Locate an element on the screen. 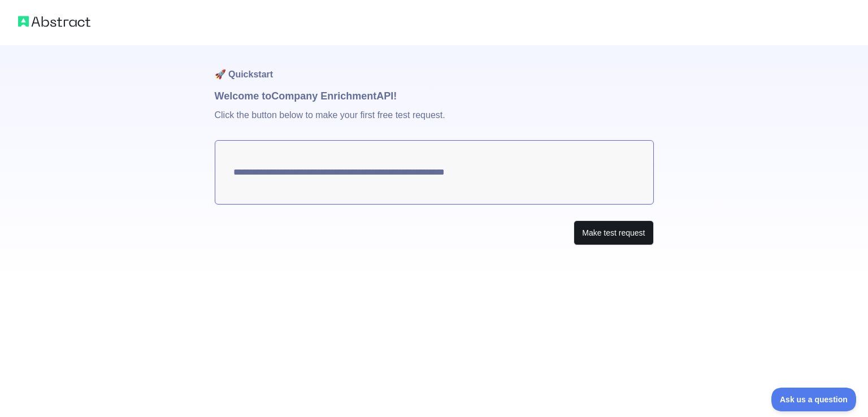 This screenshot has height=417, width=868. h1: 🚀 Quickstart is located at coordinates (434, 67).